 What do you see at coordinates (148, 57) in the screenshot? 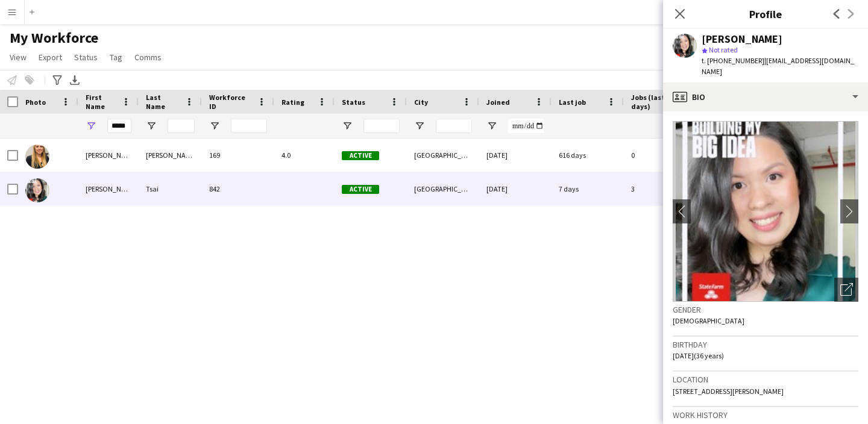
I see `a: Comms` at bounding box center [148, 57].